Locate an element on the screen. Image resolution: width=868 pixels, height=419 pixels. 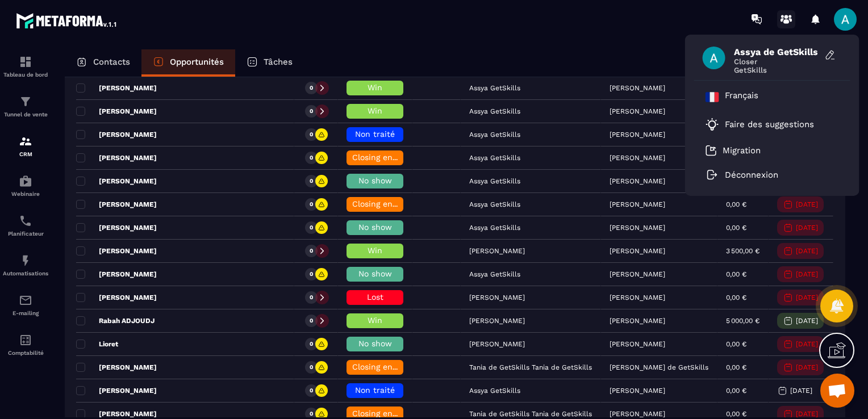
a: Contacts is located at coordinates (103, 63).